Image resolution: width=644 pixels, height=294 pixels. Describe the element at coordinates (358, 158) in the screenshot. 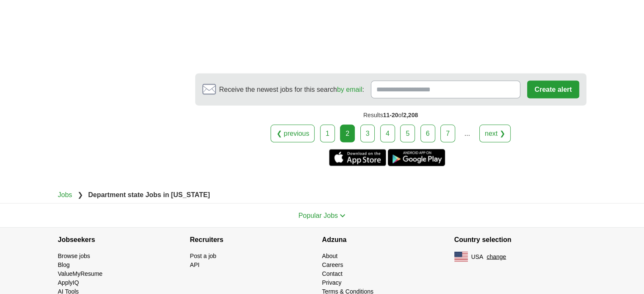

I see `a: Get the iPhone app` at that location.